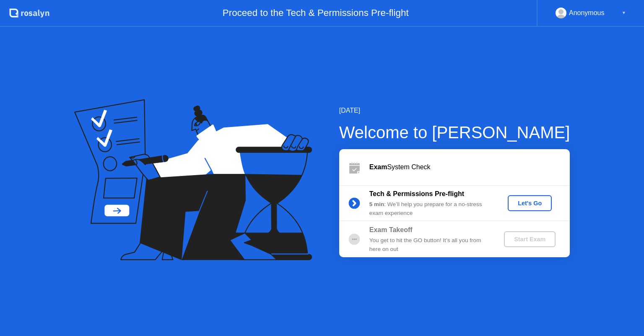 The image size is (644, 336). I want to click on b: 5 min, so click(377, 204).